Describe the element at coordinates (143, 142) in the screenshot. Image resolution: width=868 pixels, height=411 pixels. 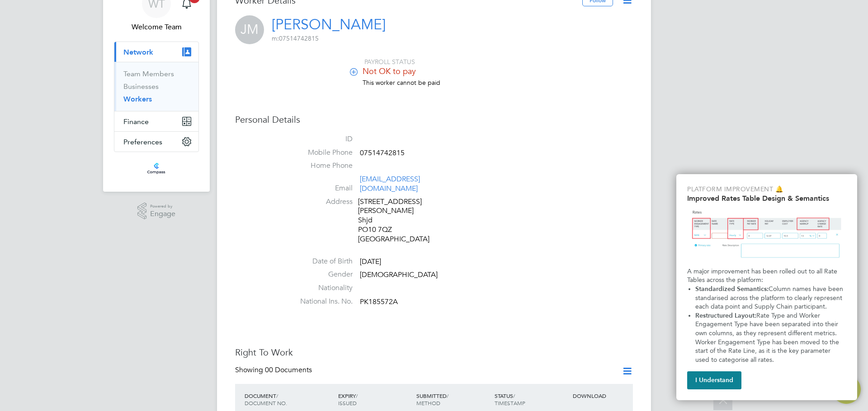
I see `span: Preferences` at that location.